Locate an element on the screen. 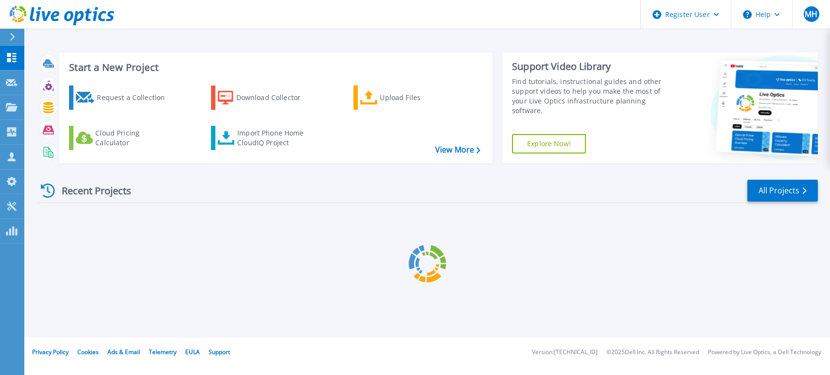  a: EULA is located at coordinates (193, 352).